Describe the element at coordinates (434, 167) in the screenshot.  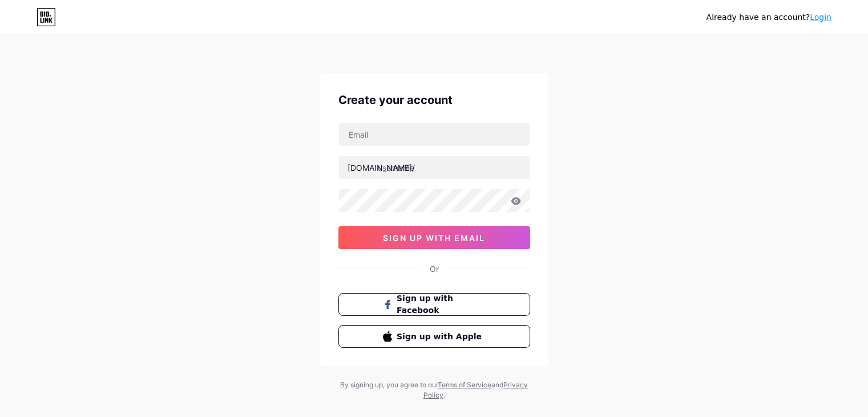
I see `input: username` at that location.